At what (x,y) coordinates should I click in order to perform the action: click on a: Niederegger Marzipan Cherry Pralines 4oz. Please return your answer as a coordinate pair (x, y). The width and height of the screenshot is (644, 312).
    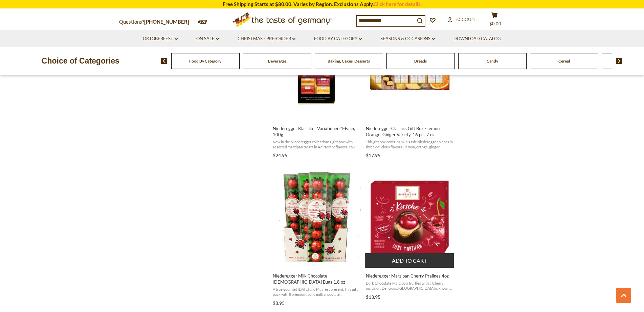
    Looking at the image, I should click on (410, 234).